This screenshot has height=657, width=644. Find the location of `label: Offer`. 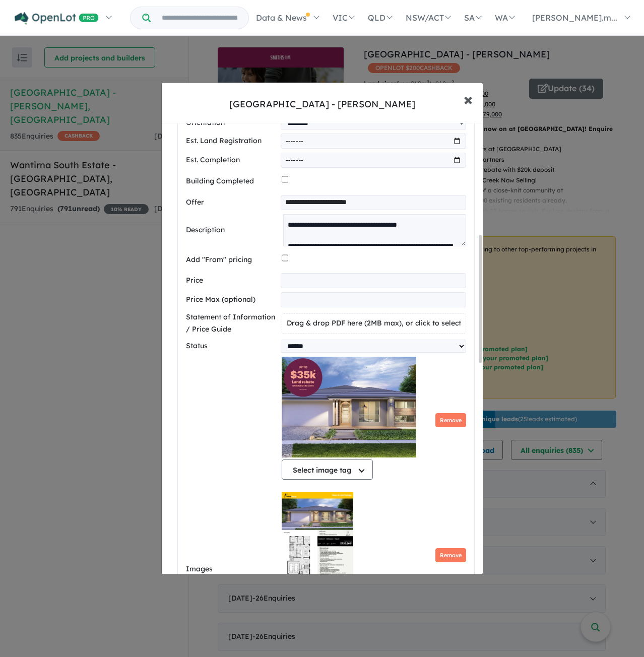

label: Offer is located at coordinates (231, 202).